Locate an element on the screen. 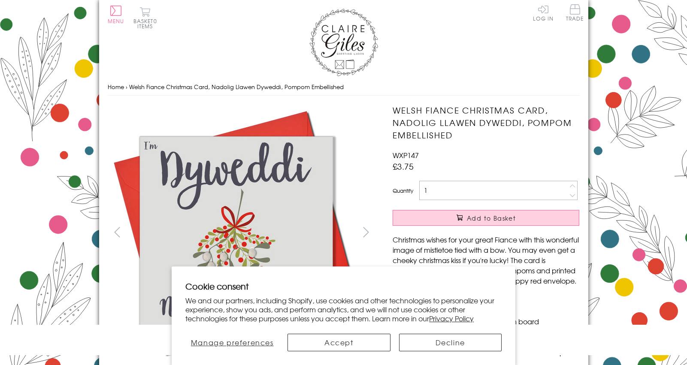  span: Menu is located at coordinates (116, 21).